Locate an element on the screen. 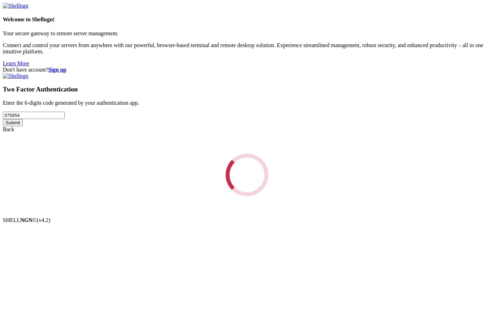  a: Learn More is located at coordinates (16, 63).